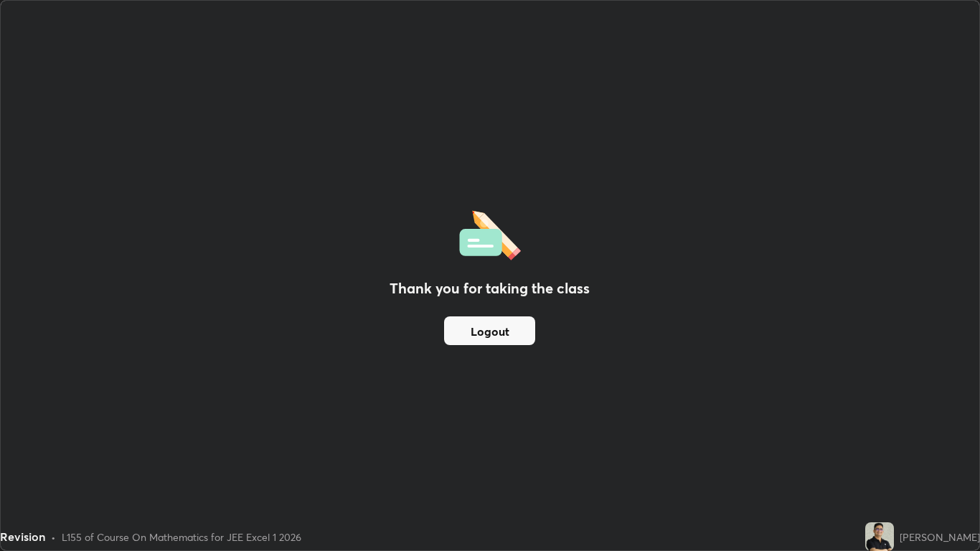 This screenshot has width=980, height=551. What do you see at coordinates (879, 537) in the screenshot?
I see `img: 80a8f8f514494e9a843945b90b7e7503.jpg` at bounding box center [879, 537].